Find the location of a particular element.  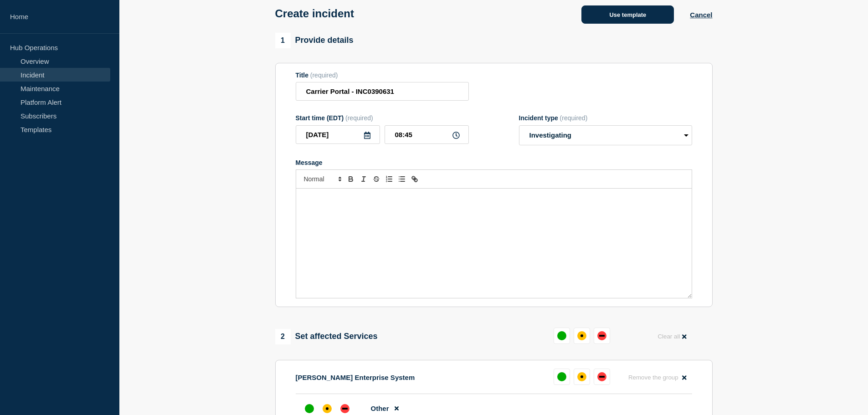

div: Start time (EDT) is located at coordinates (382, 118).